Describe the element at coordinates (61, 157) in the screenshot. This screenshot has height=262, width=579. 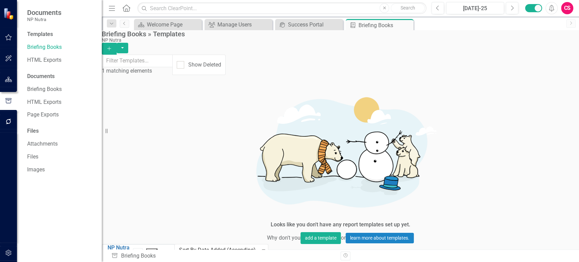
I see `a: Files` at that location.